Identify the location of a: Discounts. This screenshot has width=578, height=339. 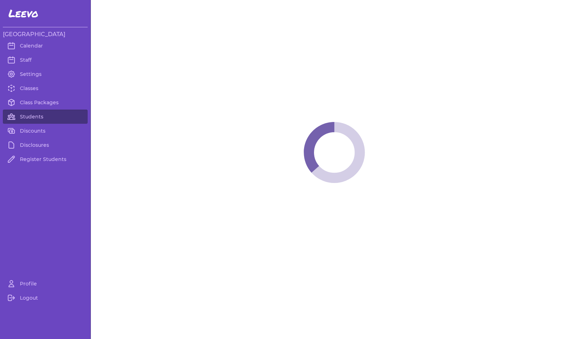
(45, 131).